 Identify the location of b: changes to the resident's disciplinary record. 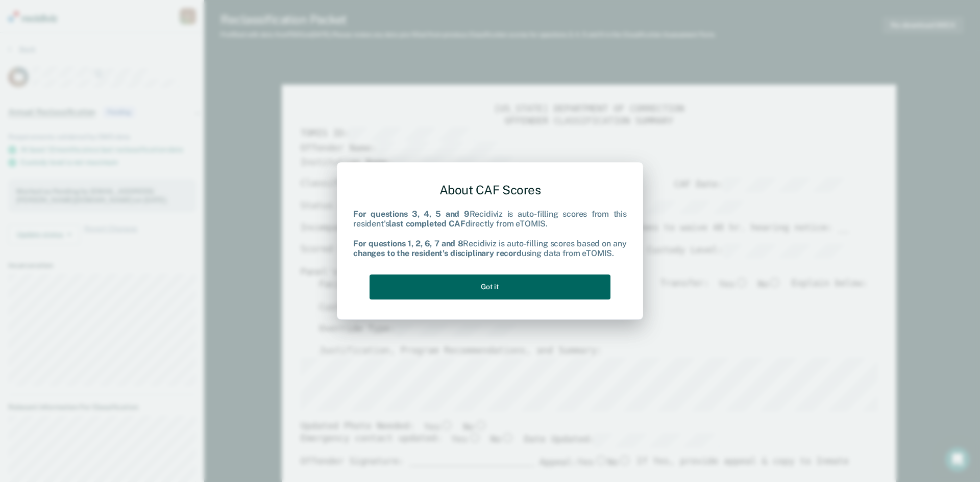
(438, 253).